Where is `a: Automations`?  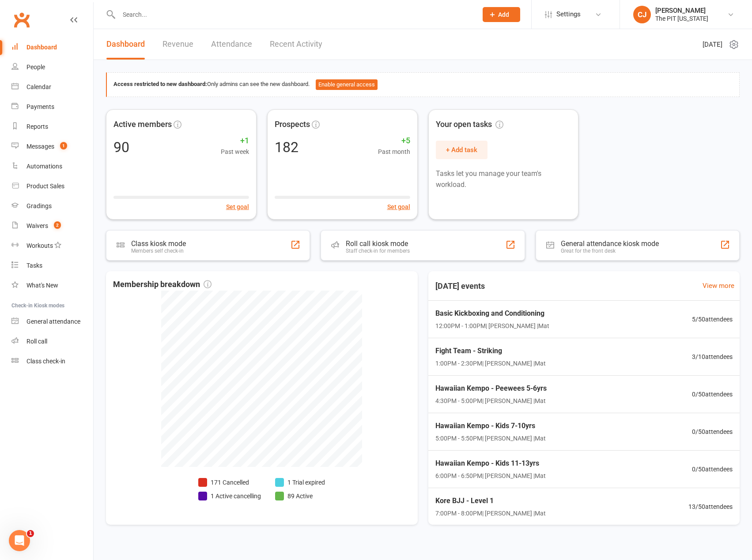 a: Automations is located at coordinates (52, 167).